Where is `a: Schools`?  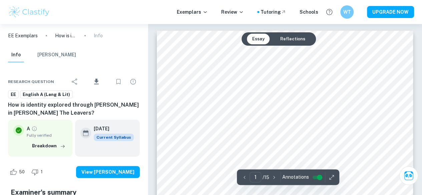
a: Schools is located at coordinates (309, 12).